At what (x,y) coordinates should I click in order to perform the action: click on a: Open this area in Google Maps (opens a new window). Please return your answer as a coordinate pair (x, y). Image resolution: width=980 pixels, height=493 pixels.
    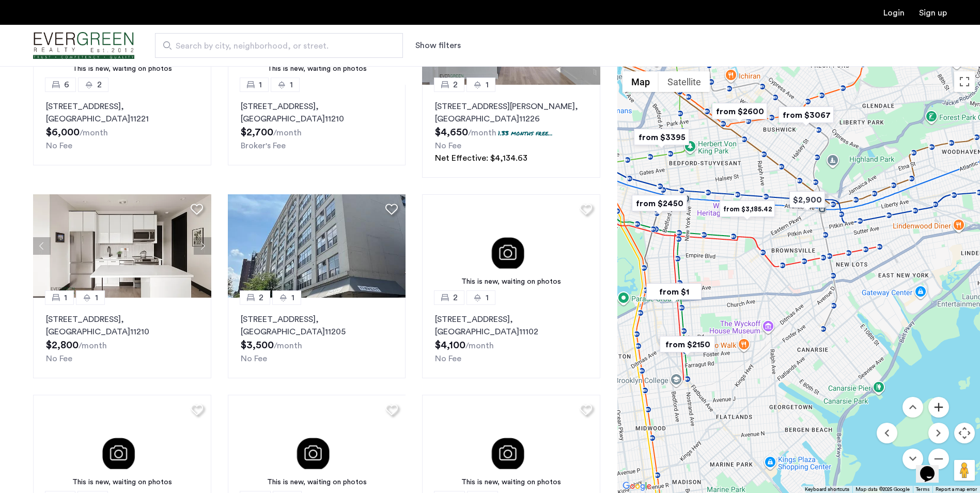
    Looking at the image, I should click on (637, 486).